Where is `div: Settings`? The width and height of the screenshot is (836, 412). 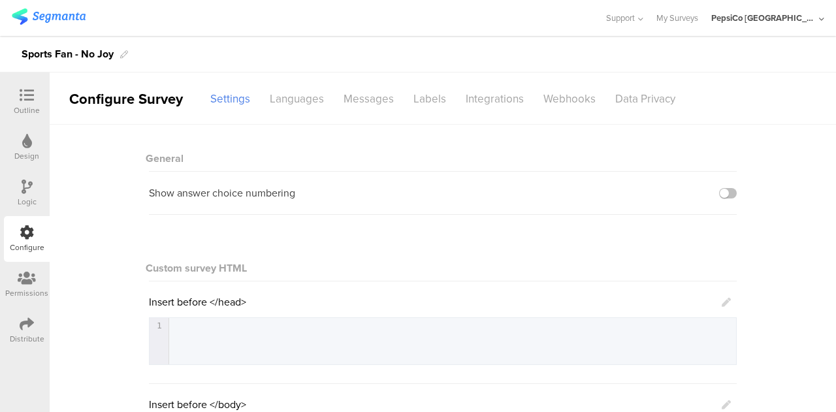
div: Settings is located at coordinates (230, 99).